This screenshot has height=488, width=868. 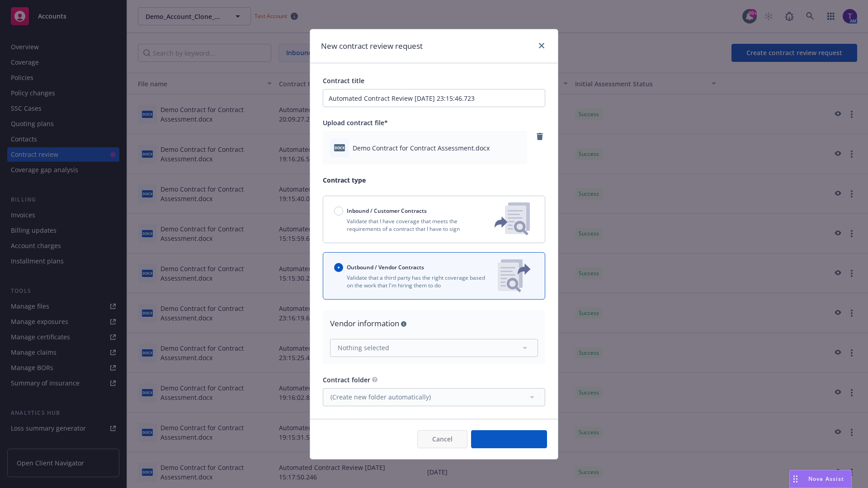 I want to click on p: Validate that I have coverage that meets the requirements of a contract that I have to sign, so click(x=407, y=225).